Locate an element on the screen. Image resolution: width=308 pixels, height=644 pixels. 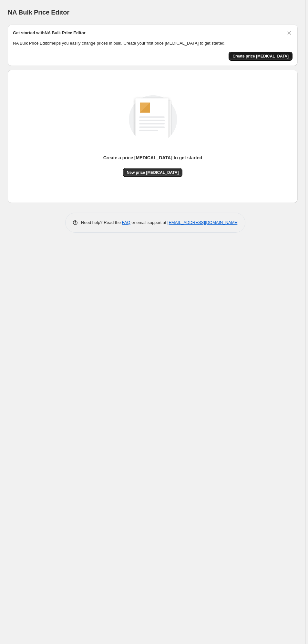
button: Dismiss card is located at coordinates (289, 33).